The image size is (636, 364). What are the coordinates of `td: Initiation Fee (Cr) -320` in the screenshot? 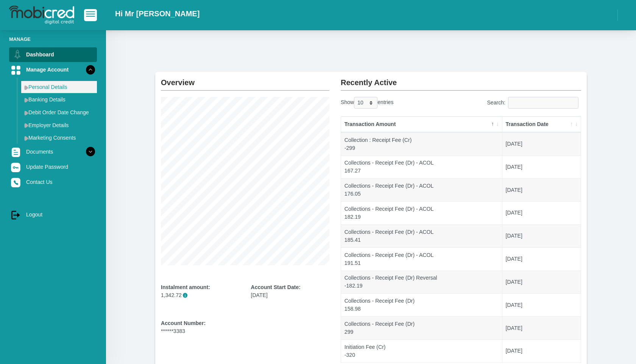 It's located at (422, 351).